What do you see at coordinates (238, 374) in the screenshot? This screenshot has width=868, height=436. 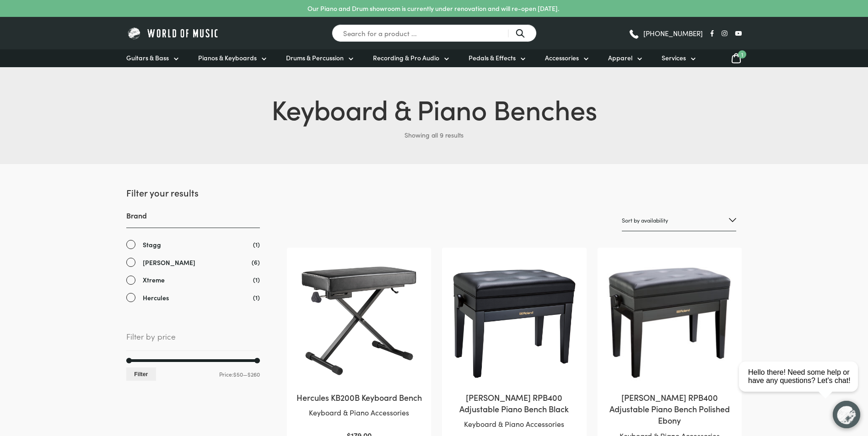 I see `span: $50` at bounding box center [238, 374].